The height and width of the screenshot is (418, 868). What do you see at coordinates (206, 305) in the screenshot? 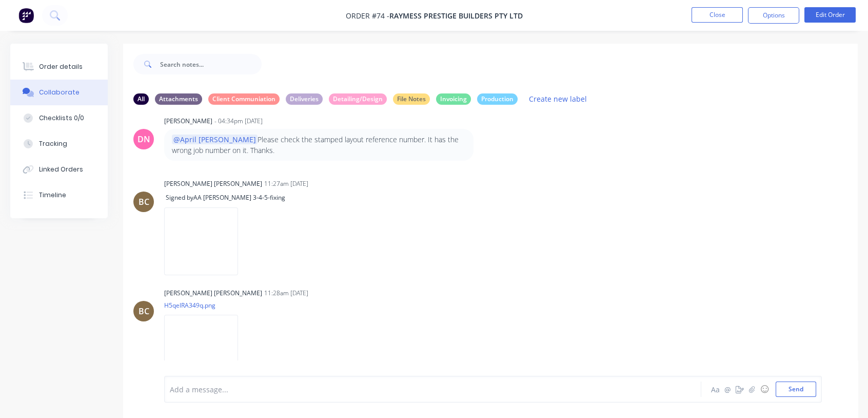
I see `p: H5qelRA349q.png` at bounding box center [206, 305].